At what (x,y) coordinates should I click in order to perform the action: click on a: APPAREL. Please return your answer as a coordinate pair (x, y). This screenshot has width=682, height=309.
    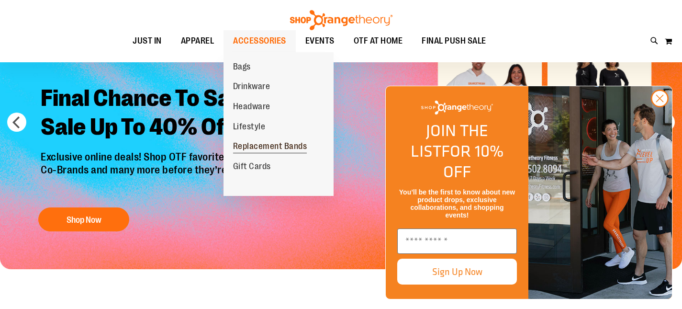
    Looking at the image, I should click on (198, 41).